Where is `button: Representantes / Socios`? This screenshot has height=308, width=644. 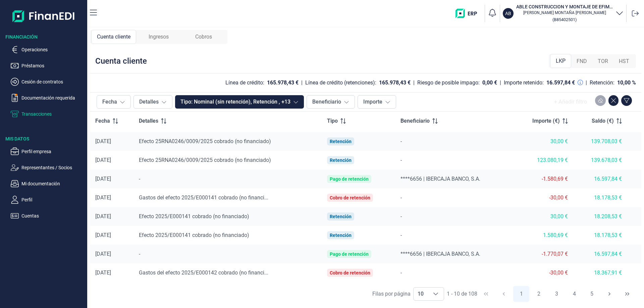
button: Representantes / Socios is located at coordinates (48, 168).